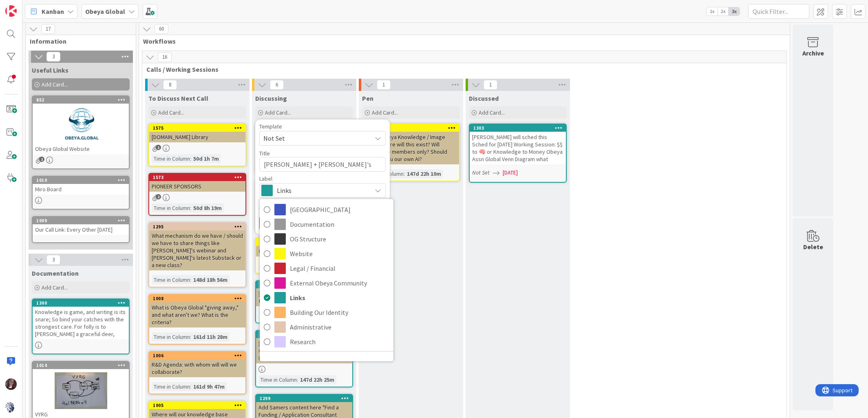 The image size is (868, 418). What do you see at coordinates (77, 41) in the screenshot?
I see `span: Information` at bounding box center [77, 41].